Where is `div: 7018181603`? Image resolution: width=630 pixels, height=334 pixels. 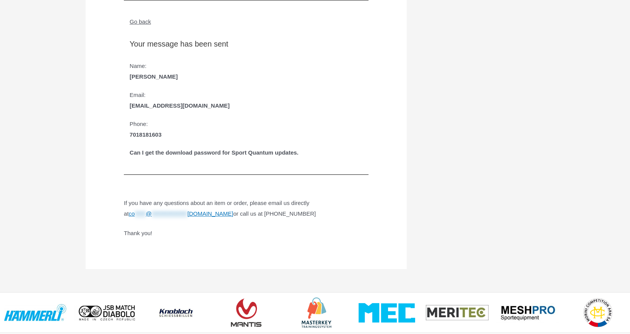 div: 7018181603 is located at coordinates (246, 135).